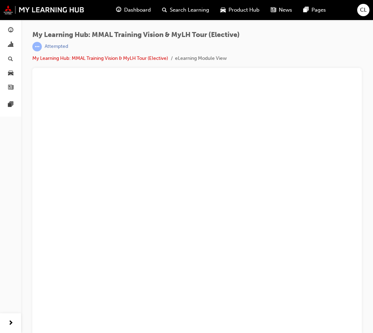  Describe the element at coordinates (189, 10) in the screenshot. I see `span: Search Learning` at that location.